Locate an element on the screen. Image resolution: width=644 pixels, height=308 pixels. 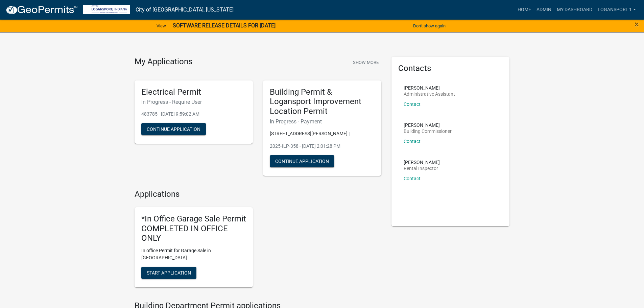
h5: Building Permit & Logansport Improvement Location Permit is located at coordinates (322, 102).